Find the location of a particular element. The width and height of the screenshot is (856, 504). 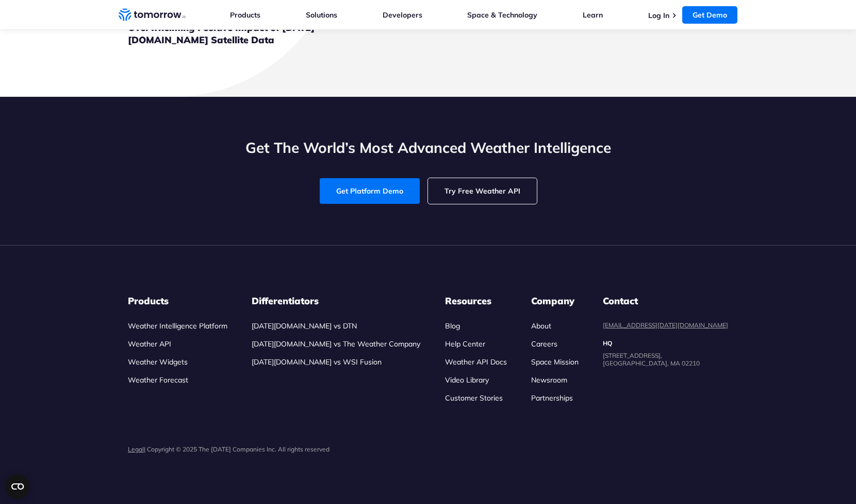

a: Legal is located at coordinates (136, 449).